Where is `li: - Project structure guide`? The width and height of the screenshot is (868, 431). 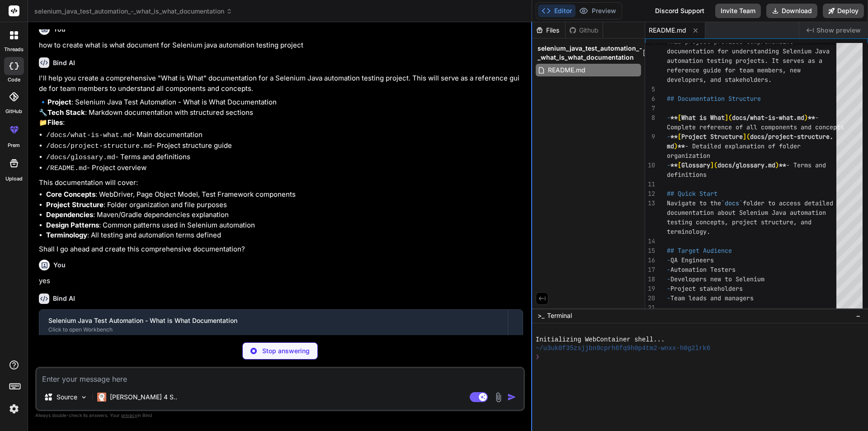
li: - Project structure guide is located at coordinates (285, 146).